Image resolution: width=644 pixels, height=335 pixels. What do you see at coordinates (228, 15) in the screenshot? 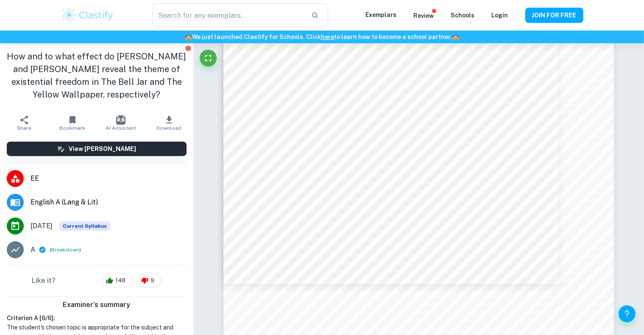
I see `input: Search for any exemplars...` at bounding box center [228, 15].